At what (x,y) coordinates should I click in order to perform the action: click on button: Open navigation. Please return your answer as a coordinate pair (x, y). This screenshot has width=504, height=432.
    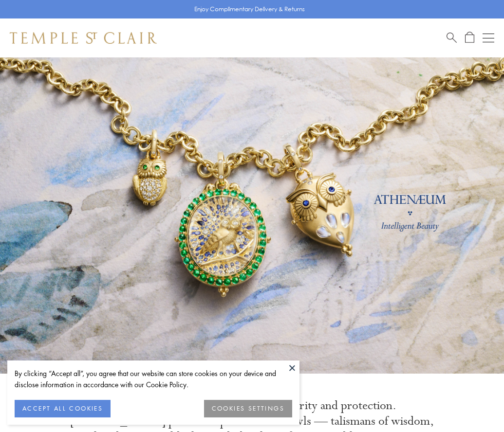
    Looking at the image, I should click on (488, 38).